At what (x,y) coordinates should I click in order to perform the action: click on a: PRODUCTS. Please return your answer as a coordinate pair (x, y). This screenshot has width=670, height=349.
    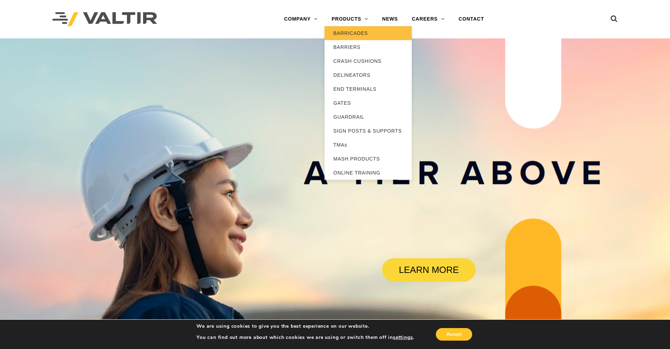
    Looking at the image, I should click on (349, 19).